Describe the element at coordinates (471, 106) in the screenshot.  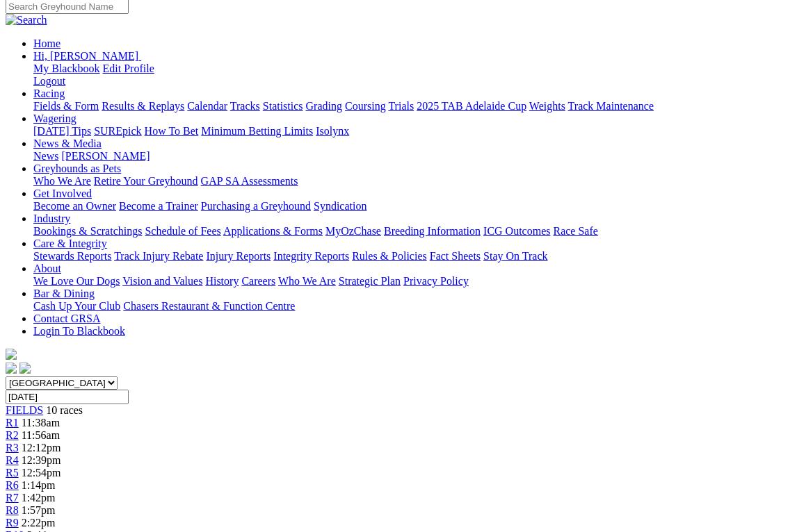
I see `a: 2025 TAB Adelaide Cup` at that location.